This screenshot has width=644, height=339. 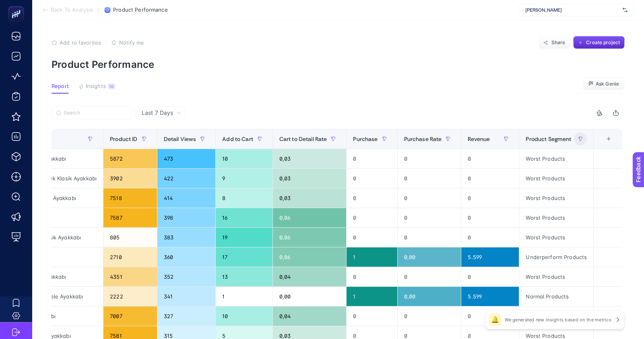 What do you see at coordinates (603, 84) in the screenshot?
I see `button: Ask Genie` at bounding box center [603, 84].